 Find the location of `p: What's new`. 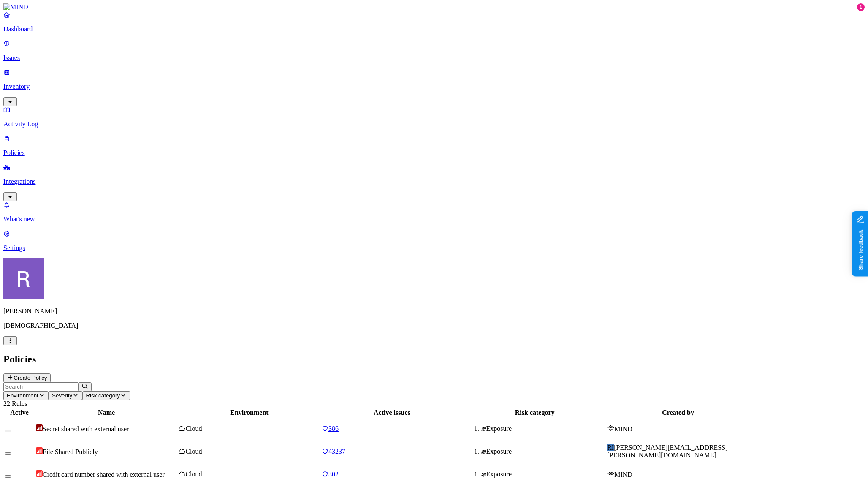

p: What's new is located at coordinates (434, 219).